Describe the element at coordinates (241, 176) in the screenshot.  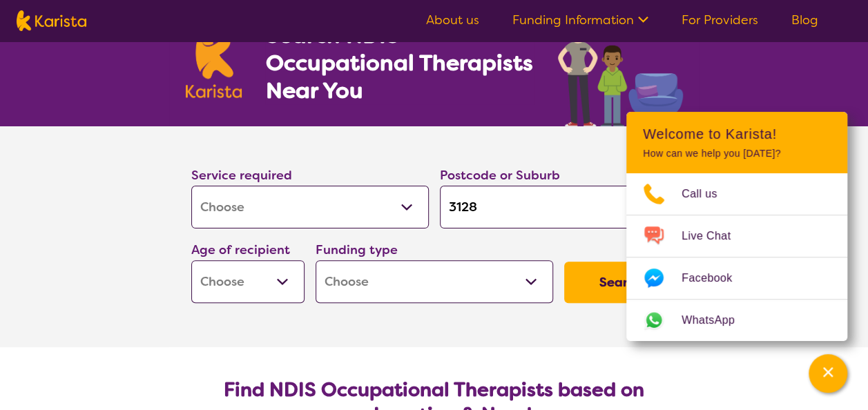
I see `label: Service required` at that location.